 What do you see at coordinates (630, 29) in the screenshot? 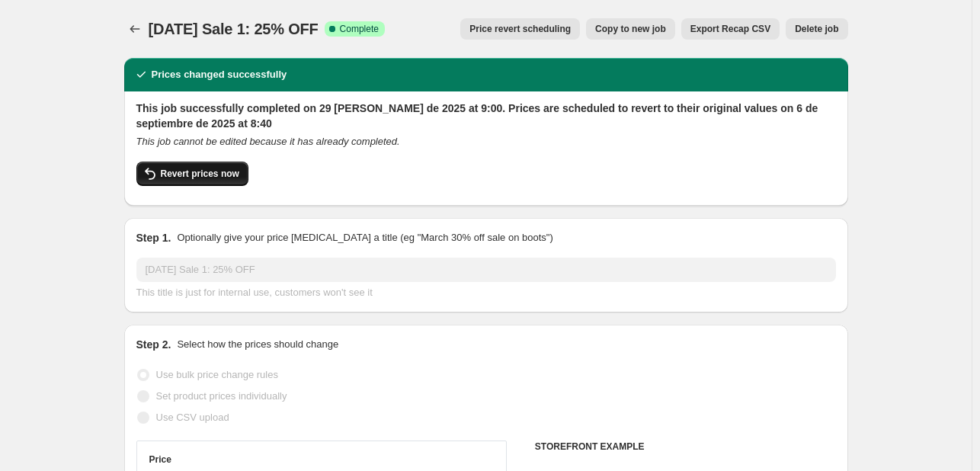
I see `button: Copy to new job` at bounding box center [630, 29].